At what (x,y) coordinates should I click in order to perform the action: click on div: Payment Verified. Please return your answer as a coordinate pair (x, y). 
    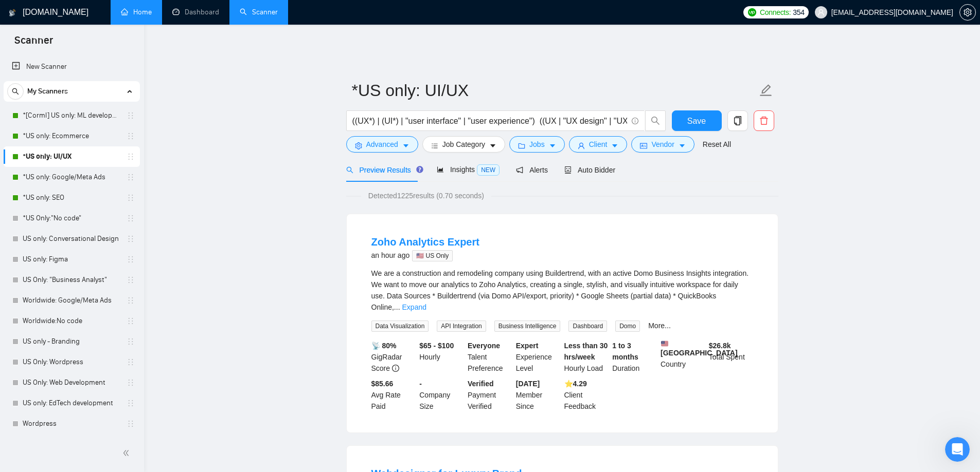
    Looking at the image, I should click on (490, 395).